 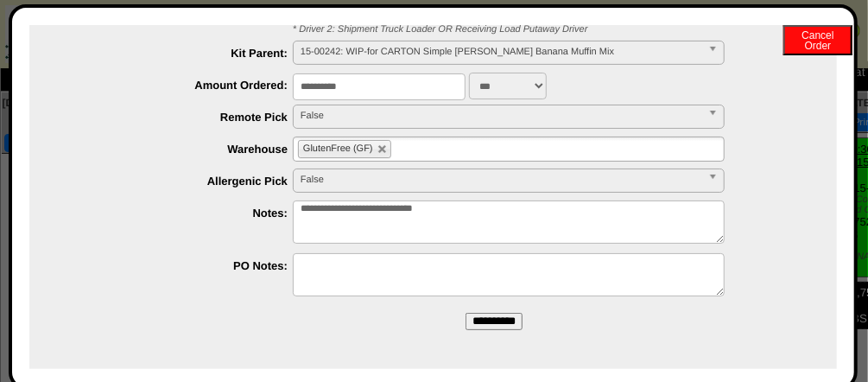 What do you see at coordinates (178, 213) in the screenshot?
I see `label: Notes:` at bounding box center [178, 213].